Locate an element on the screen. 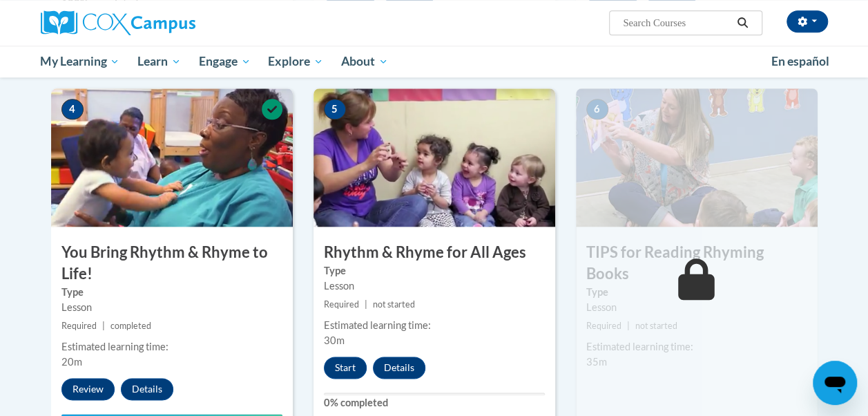 Image resolution: width=868 pixels, height=416 pixels. label: 0% completed is located at coordinates (434, 403).